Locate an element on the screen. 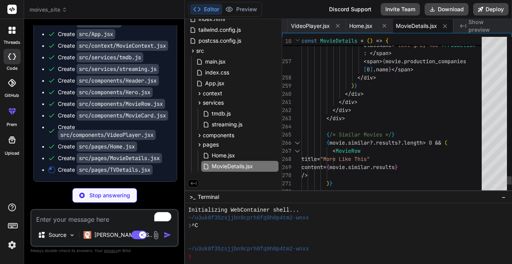 Image resolution: width=512 pixels, height=264 pixels. label: GitHub is located at coordinates (12, 95).